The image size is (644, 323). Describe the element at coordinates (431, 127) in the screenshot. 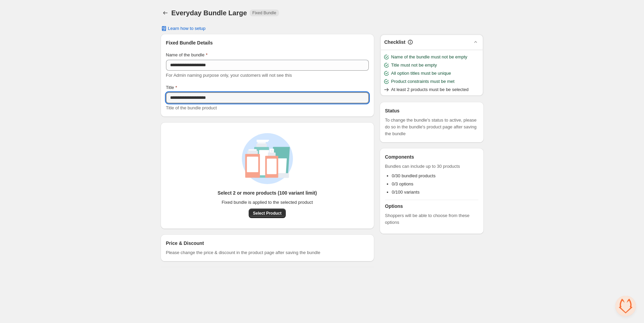

I see `span: To change the bundle's status to active, please do so in the bundle's product page after saving t...` at that location.